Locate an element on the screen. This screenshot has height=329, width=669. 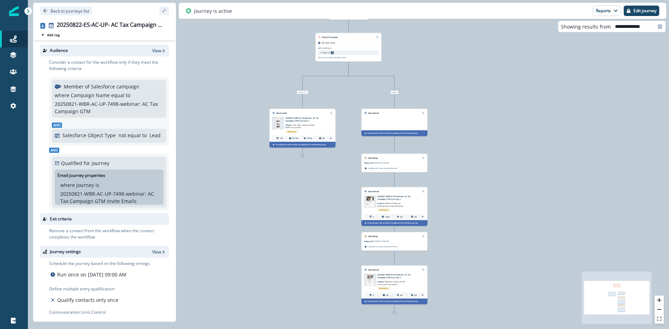
span: Default is located at coordinates (394, 92).